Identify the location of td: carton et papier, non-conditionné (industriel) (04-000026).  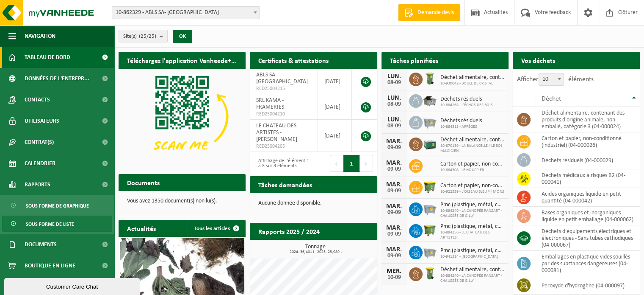
(588, 142).